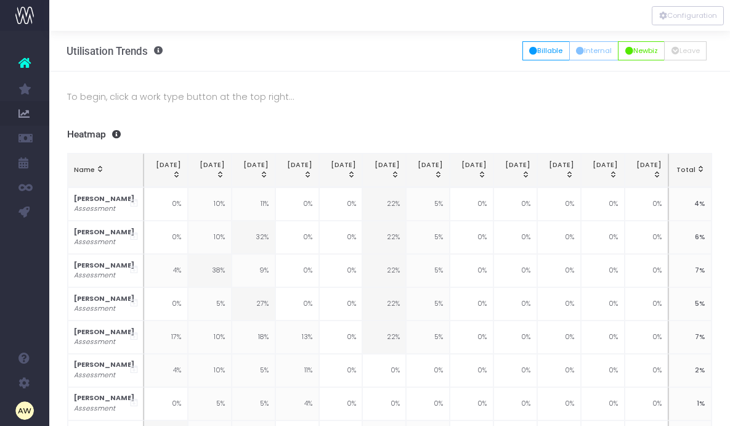  I want to click on th: Jul 25: activate to sort column ascending, so click(166, 170).